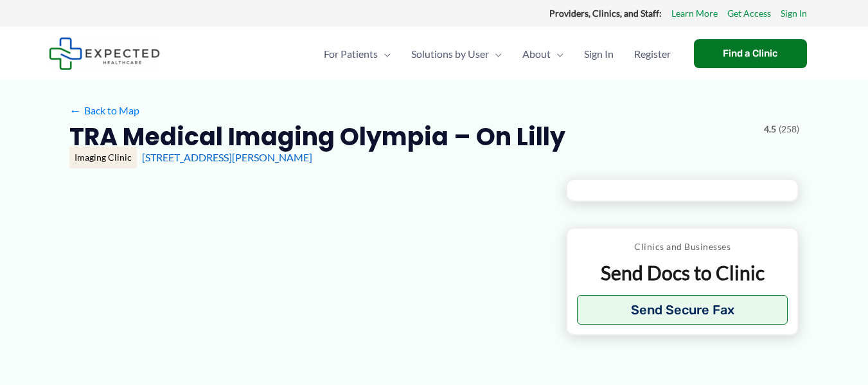  What do you see at coordinates (537, 54) in the screenshot?
I see `span: About` at bounding box center [537, 54].